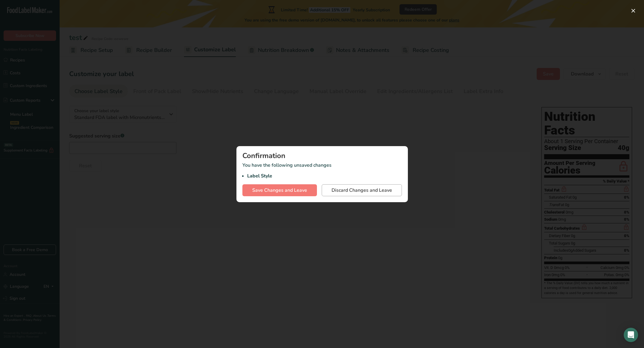 This screenshot has width=644, height=348. What do you see at coordinates (322, 155) in the screenshot?
I see `div: Confirmation` at bounding box center [322, 155].